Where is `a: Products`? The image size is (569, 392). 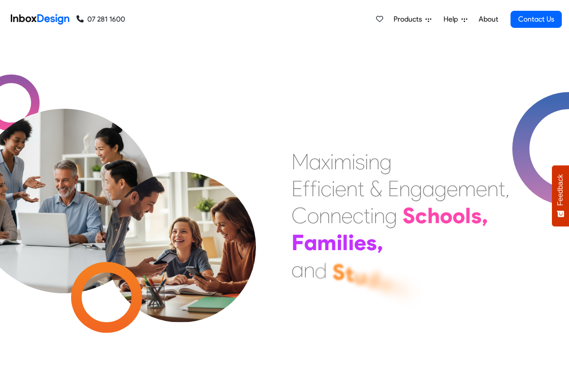 a: Products is located at coordinates (412, 19).